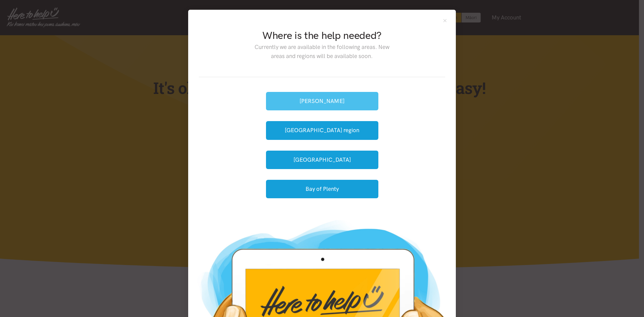 The image size is (644, 317). What do you see at coordinates (321, 52) in the screenshot?
I see `p: Currently we are available in the following areas. New areas and regions will be available soon.` at bounding box center [321, 52].